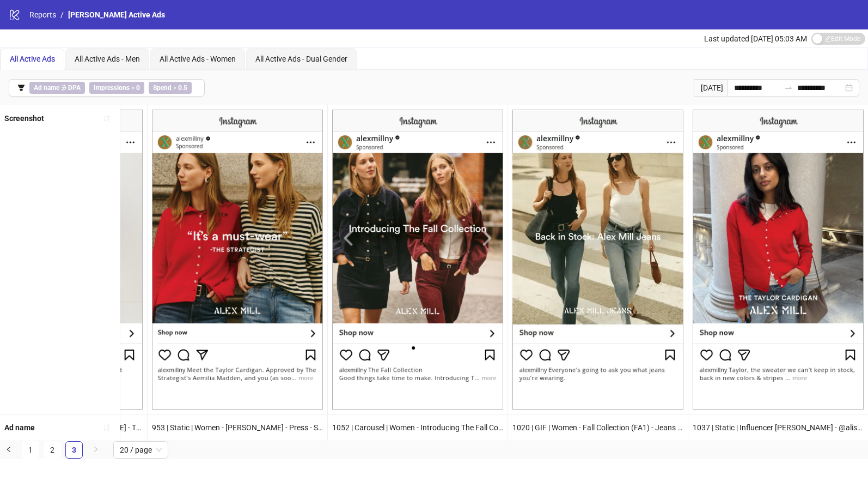 This screenshot has width=868, height=481. What do you see at coordinates (24, 119) in the screenshot?
I see `b: Screenshot` at bounding box center [24, 119].